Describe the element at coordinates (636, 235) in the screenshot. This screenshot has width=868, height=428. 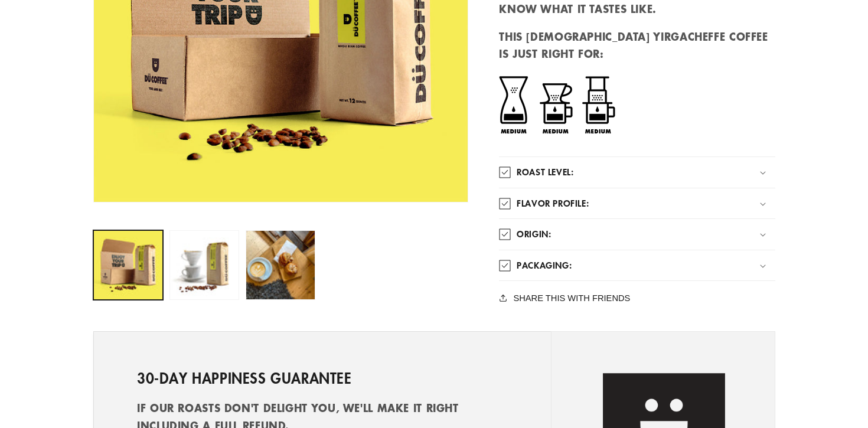
I see `summary: ORIGIN:` at that location.